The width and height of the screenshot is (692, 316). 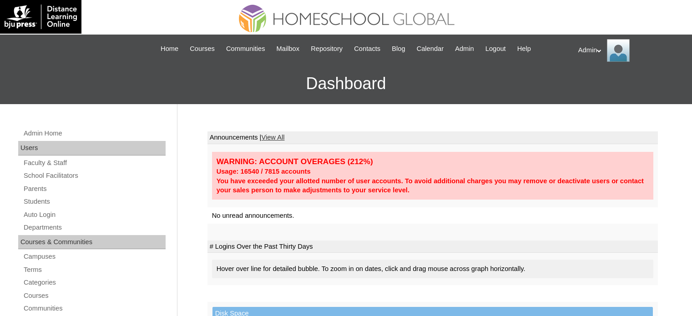 What do you see at coordinates (94, 257) in the screenshot?
I see `a: Campuses` at bounding box center [94, 257].